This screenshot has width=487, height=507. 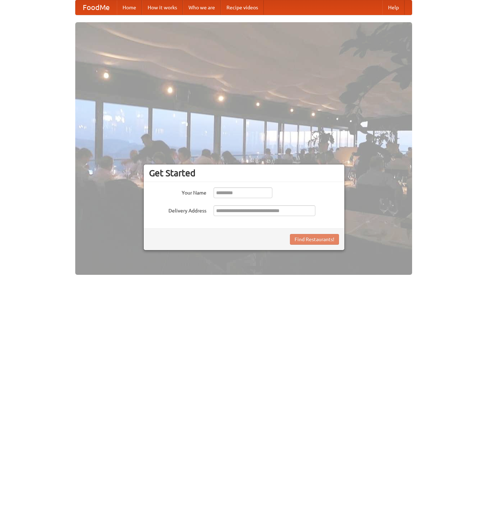 I want to click on a: Who we are, so click(x=202, y=8).